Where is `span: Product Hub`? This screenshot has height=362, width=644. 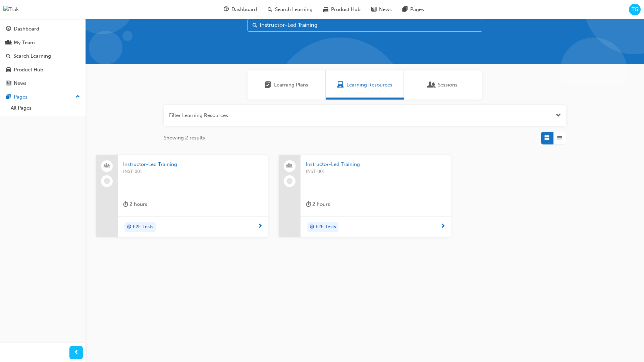
span: Product Hub is located at coordinates (346, 9).